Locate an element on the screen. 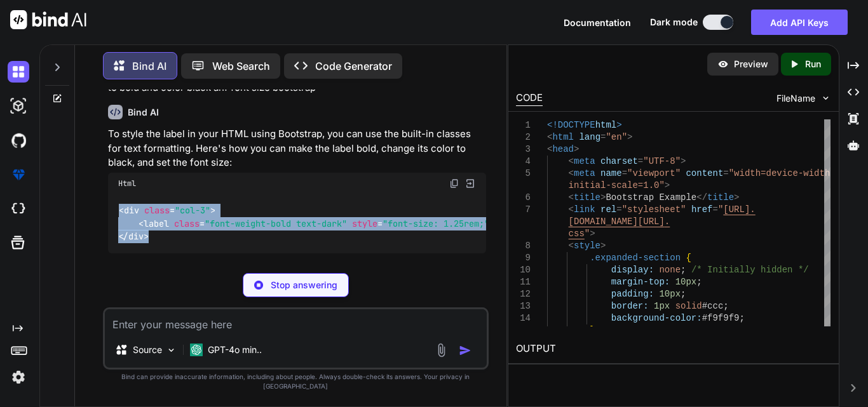 The width and height of the screenshot is (868, 407). img: GPT-4o mini is located at coordinates (197, 350).